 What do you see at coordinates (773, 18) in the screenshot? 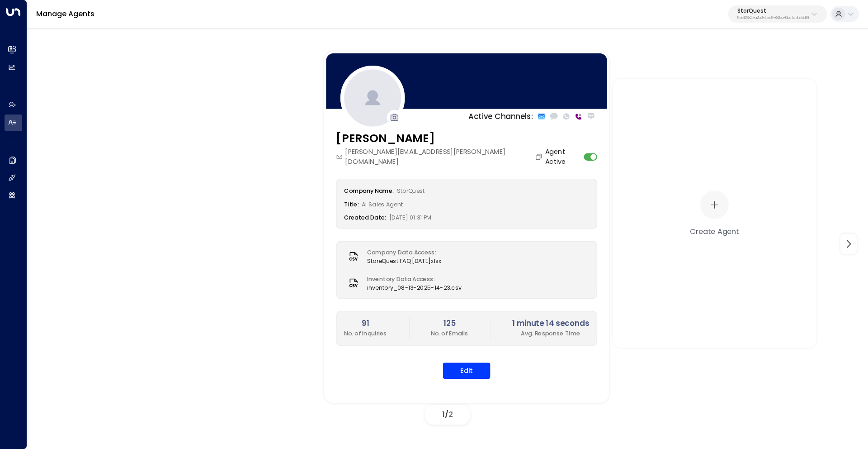
I see `p: 95e12634-a2b0-4ea9-845a-0bcfa50e2d19` at bounding box center [773, 18].